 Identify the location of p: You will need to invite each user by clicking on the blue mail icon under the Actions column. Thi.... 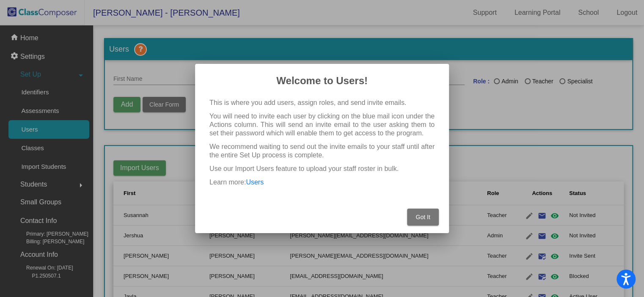
(322, 124).